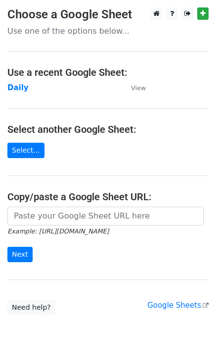 The image size is (216, 338). I want to click on h4: Use a recent Google Sheet:, so click(108, 72).